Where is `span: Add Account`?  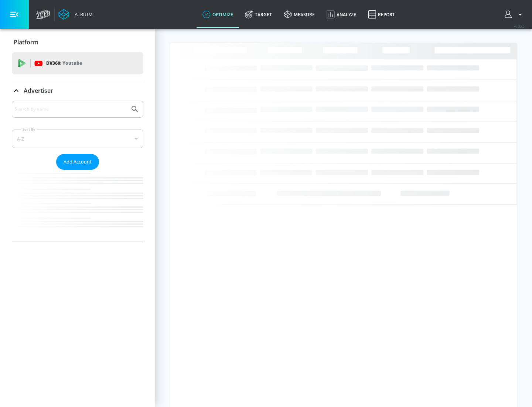 span: Add Account is located at coordinates (78, 162).